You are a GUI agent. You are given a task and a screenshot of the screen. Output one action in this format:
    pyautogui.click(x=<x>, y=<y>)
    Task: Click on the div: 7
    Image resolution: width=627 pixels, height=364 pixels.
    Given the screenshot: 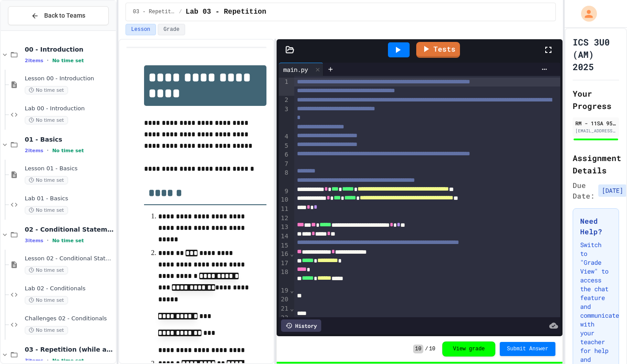 What is the action you would take?
    pyautogui.click(x=284, y=164)
    